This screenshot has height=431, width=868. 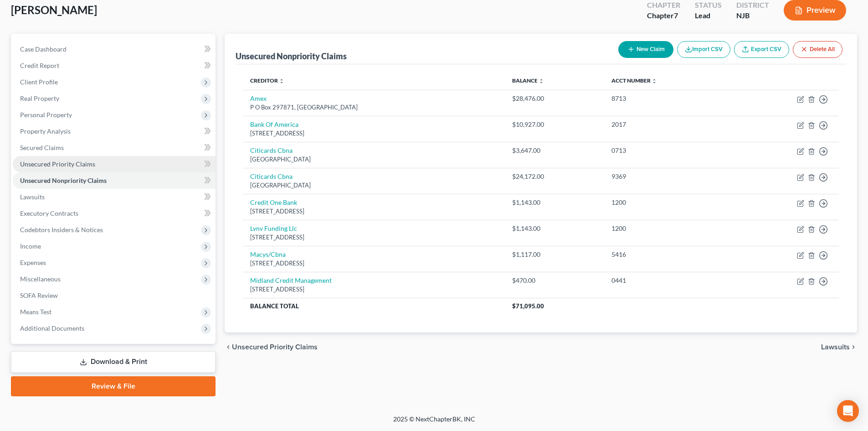 What do you see at coordinates (114, 213) in the screenshot?
I see `a: Executory Contracts` at bounding box center [114, 213].